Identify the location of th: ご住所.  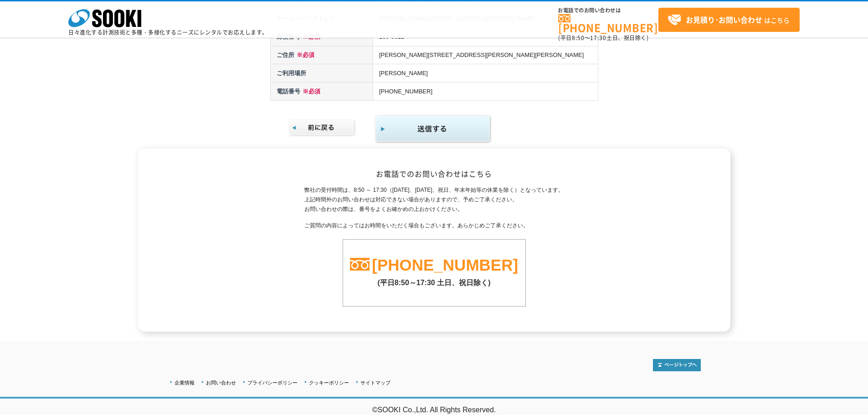
(322, 55).